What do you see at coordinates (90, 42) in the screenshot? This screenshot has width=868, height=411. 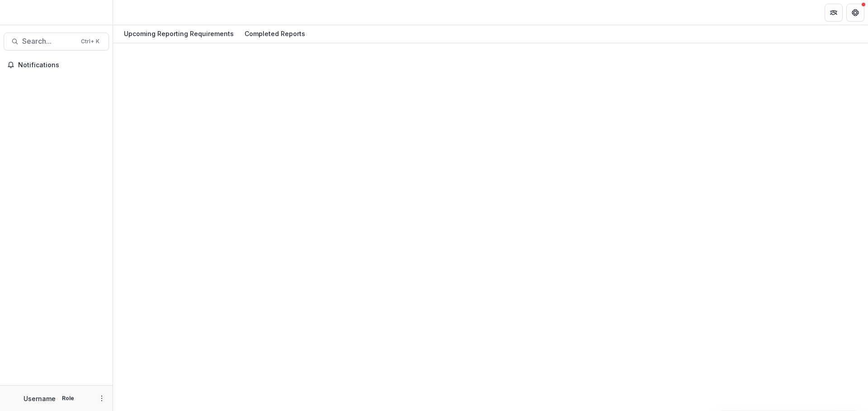 I see `div: Ctrl + K` at bounding box center [90, 42].